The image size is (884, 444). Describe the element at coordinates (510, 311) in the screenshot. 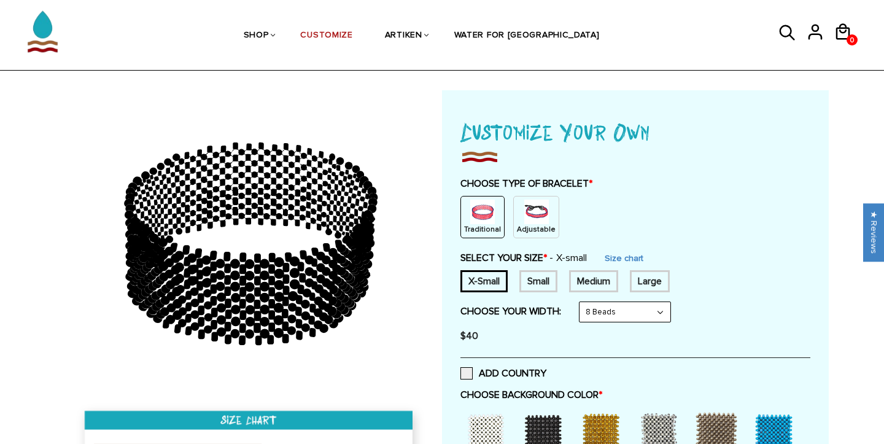

I see `label: CHOOSE YOUR WIDTH:` at that location.